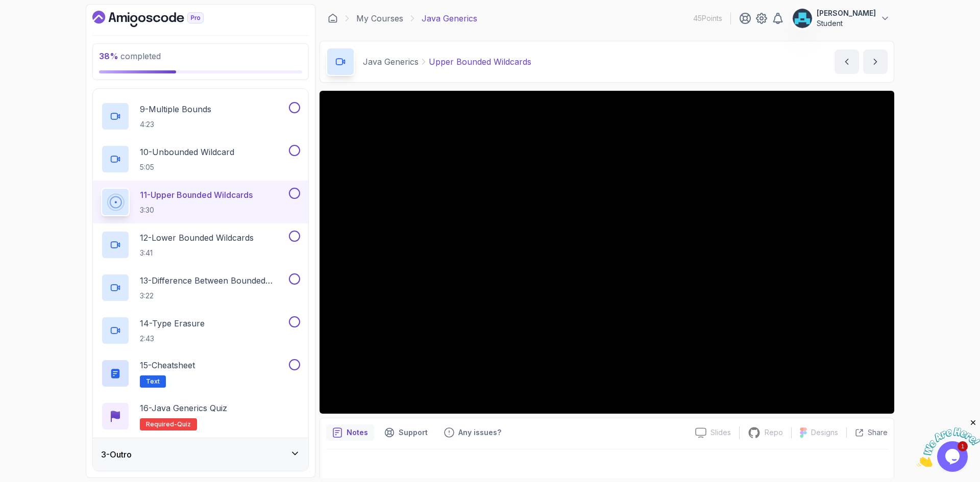  Describe the element at coordinates (183, 424) in the screenshot. I see `span: quiz` at that location.